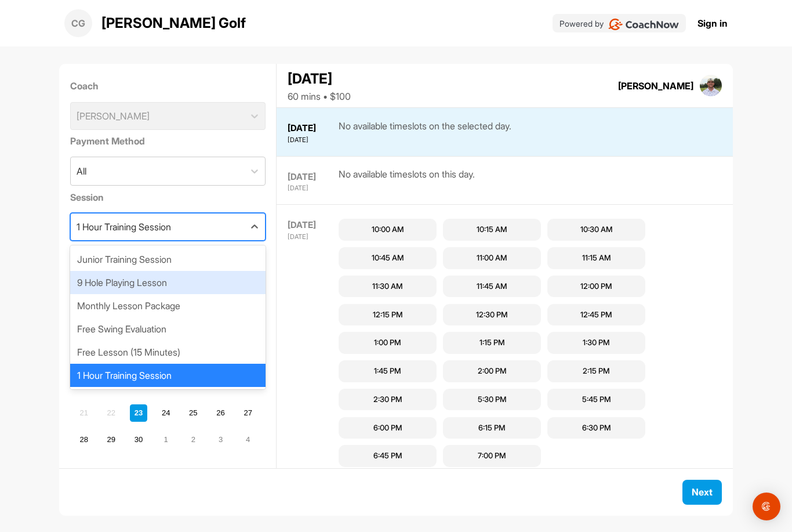  Describe the element at coordinates (493, 371) in the screenshot. I see `div: 2:00 PM` at that location.